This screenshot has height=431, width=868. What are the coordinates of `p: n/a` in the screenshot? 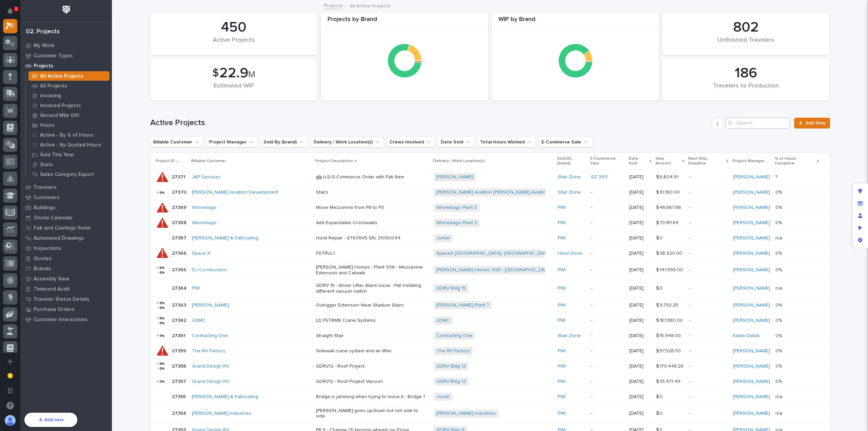 It's located at (780, 237).